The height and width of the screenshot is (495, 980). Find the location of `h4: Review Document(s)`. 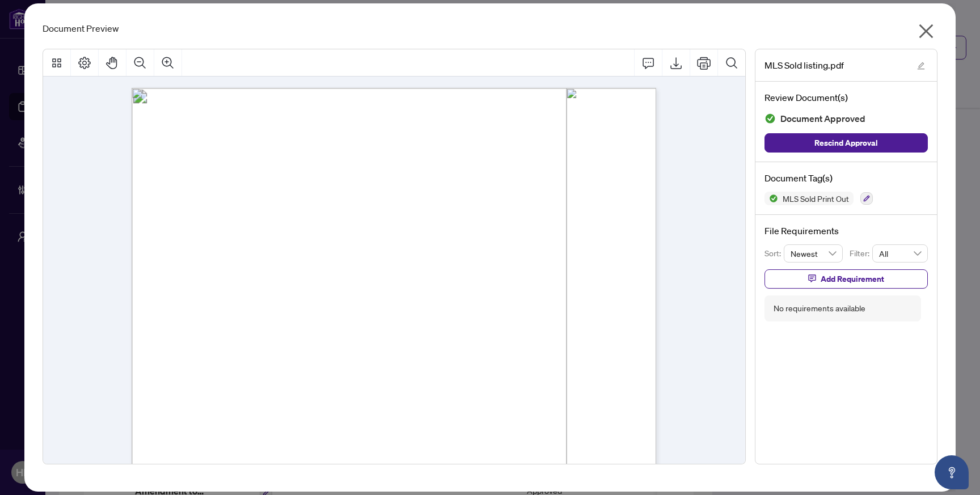

h4: Review Document(s) is located at coordinates (846, 98).